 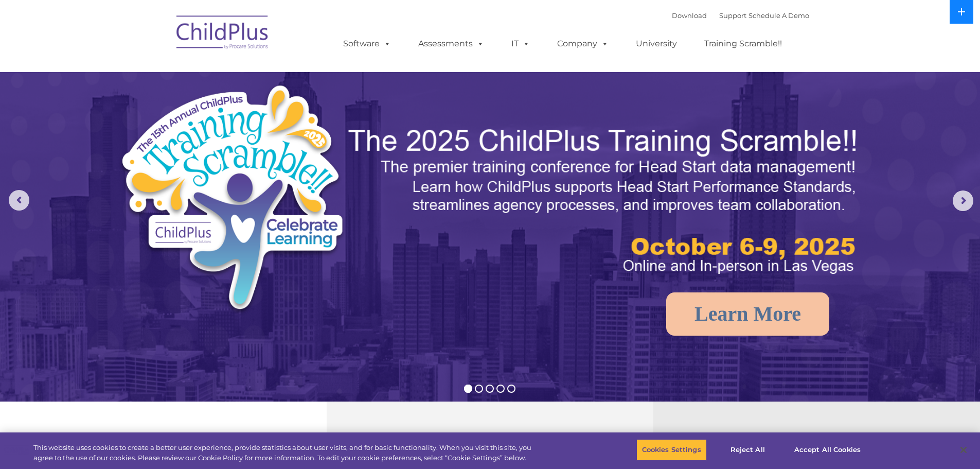 What do you see at coordinates (452, 44) in the screenshot?
I see `a: Assessments` at bounding box center [452, 44].